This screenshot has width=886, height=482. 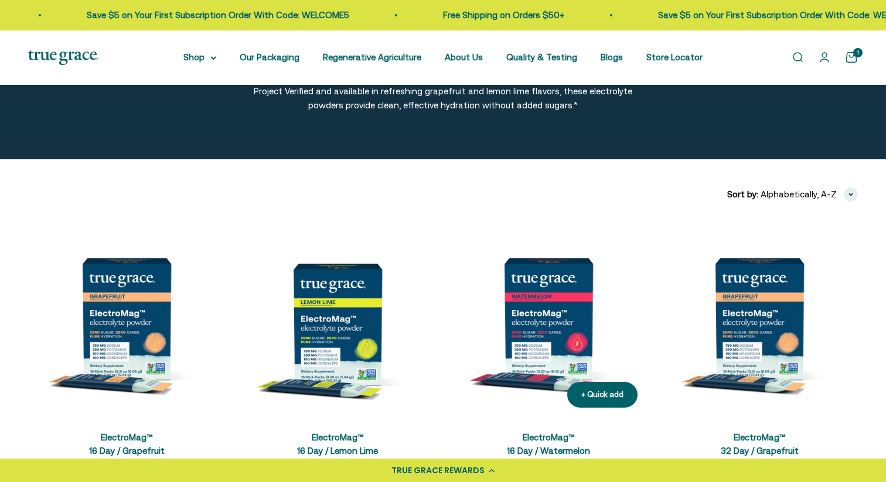 I want to click on button: Alphabetically, A-Z, so click(x=809, y=195).